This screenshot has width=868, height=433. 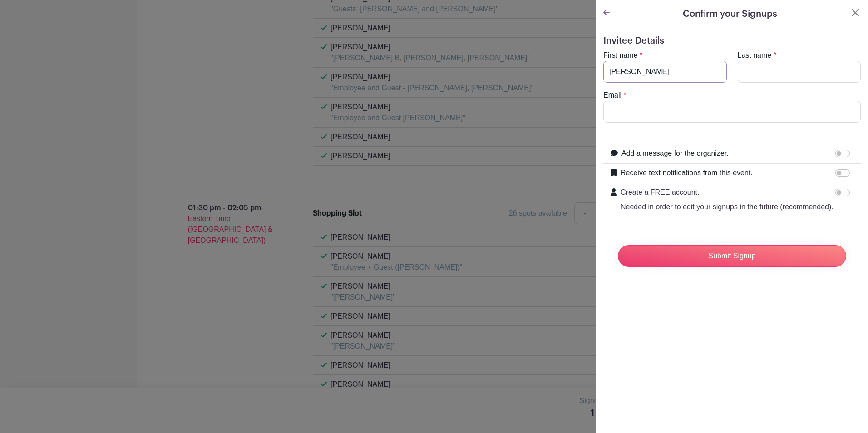 I want to click on h5: Invitee Details, so click(x=732, y=41).